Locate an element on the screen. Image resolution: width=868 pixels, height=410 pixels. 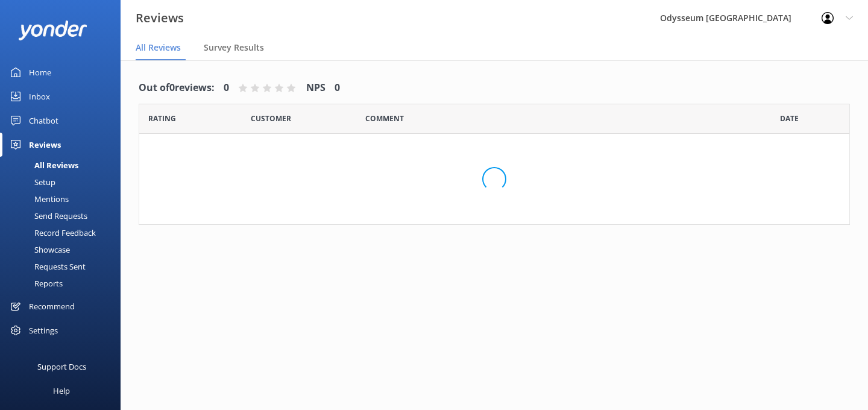
h4: Out of 0 reviews: is located at coordinates (177, 88).